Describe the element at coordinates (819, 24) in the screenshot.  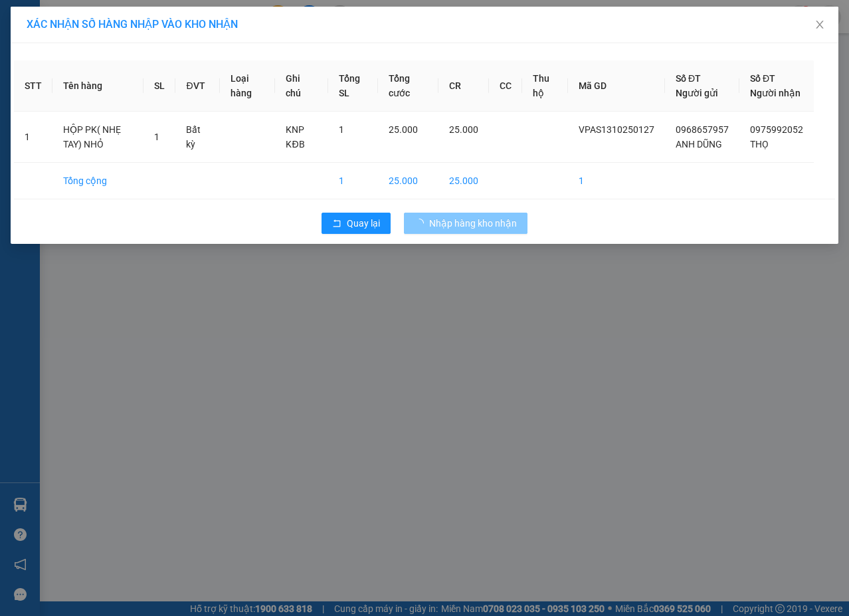
I see `span: close` at that location.